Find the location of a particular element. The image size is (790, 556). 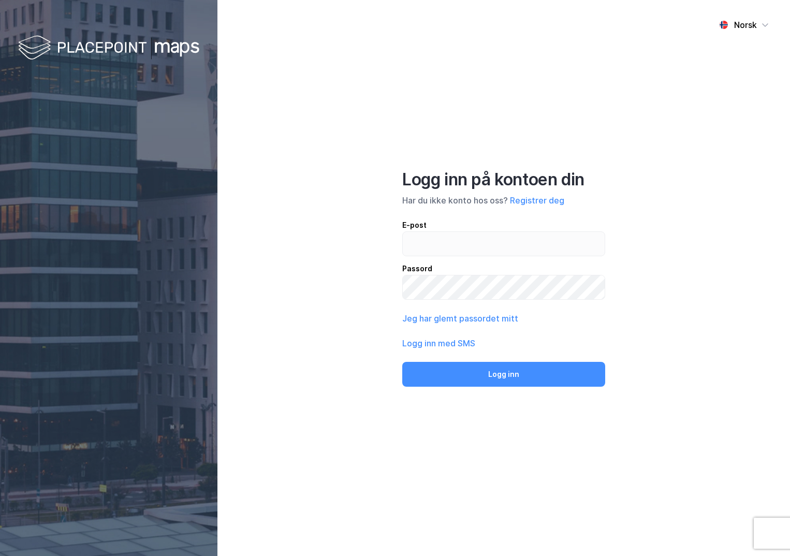

button: Logg inn med SMS is located at coordinates (439, 343).